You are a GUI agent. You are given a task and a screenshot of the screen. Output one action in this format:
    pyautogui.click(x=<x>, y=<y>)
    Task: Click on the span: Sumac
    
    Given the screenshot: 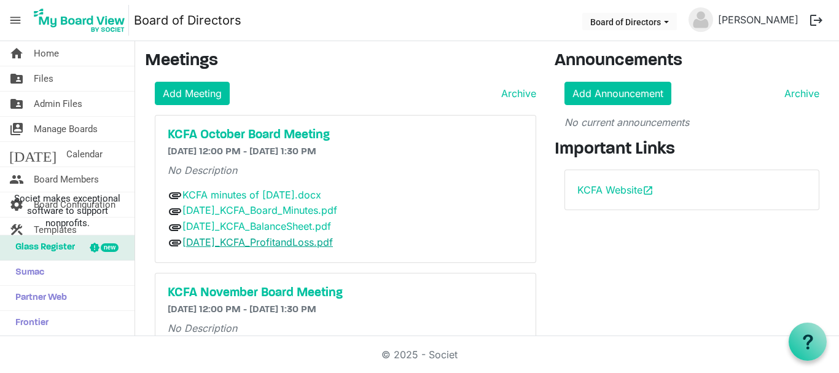 What is the action you would take?
    pyautogui.click(x=26, y=273)
    